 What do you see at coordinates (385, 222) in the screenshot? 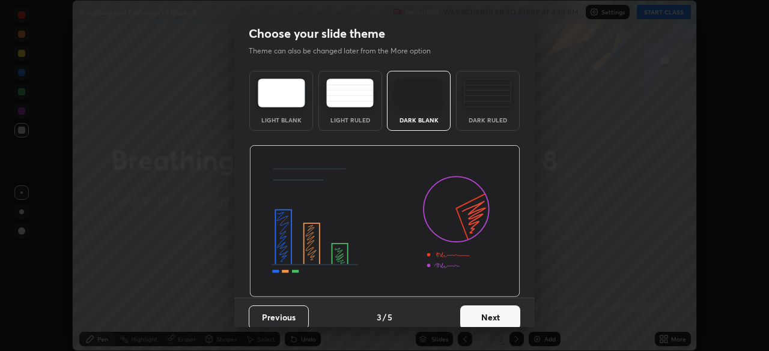
I see `img: darkThemeBanner.d06ce4a2.svg` at bounding box center [385, 222].